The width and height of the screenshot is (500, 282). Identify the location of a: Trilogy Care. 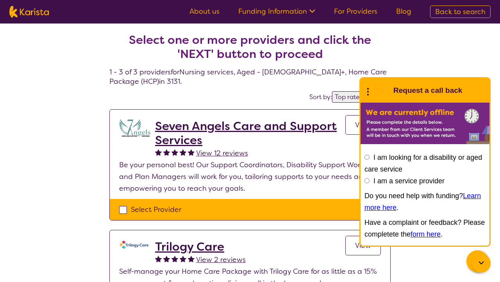
(201, 246).